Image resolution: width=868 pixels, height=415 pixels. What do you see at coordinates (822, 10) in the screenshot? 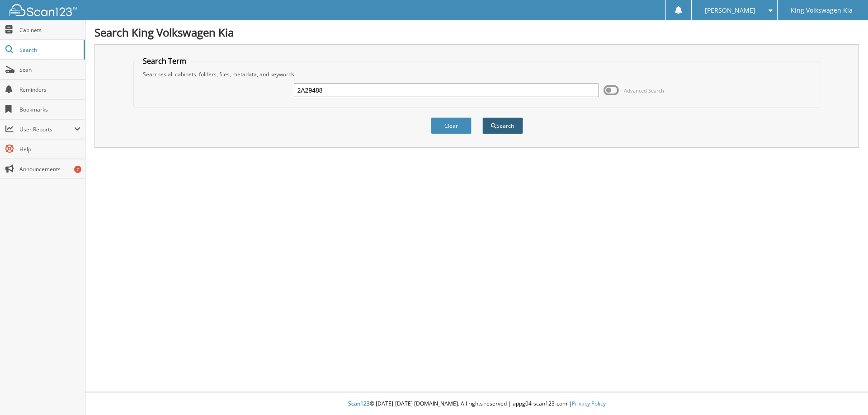
I see `span: King Volkswagen Kia` at bounding box center [822, 10].